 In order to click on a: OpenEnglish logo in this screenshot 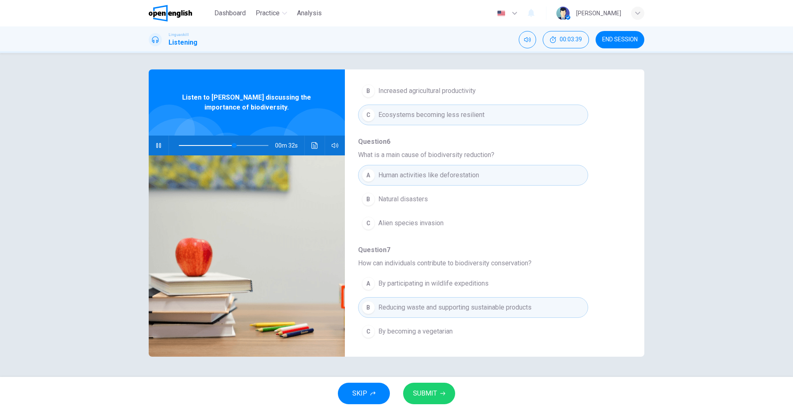, I will do `click(180, 13)`.